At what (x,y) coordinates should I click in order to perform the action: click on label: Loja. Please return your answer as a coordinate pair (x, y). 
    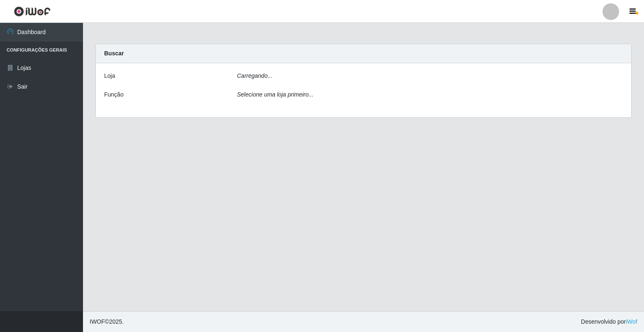
    Looking at the image, I should click on (110, 75).